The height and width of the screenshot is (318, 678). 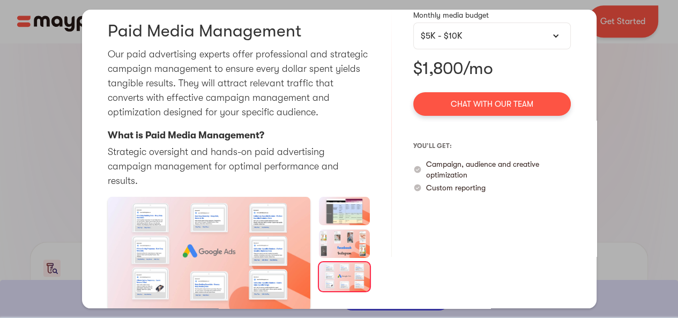 What do you see at coordinates (238, 166) in the screenshot?
I see `p: Strategic oversight and hands-on paid advertising campaign management for optimal performance and...` at bounding box center [238, 166].